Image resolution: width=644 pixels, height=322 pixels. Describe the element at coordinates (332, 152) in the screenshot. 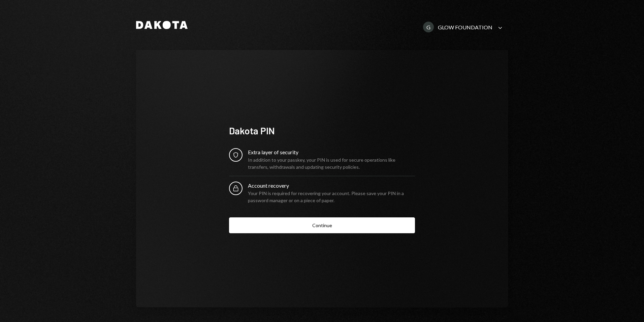

I see `div: Extra layer of security` at that location.